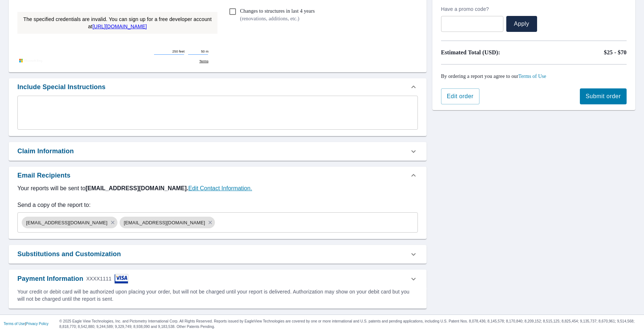 This screenshot has width=644, height=333. Describe the element at coordinates (99, 278) in the screenshot. I see `div: XXXX1111` at that location.